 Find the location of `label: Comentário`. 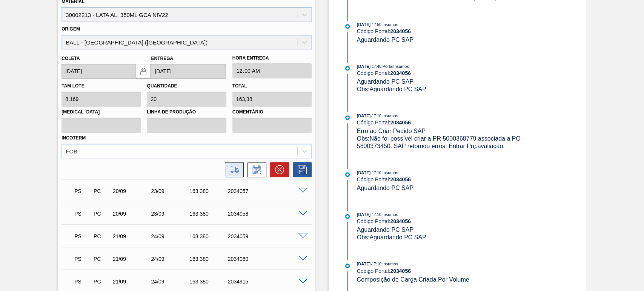

label: Comentário is located at coordinates (272, 112).